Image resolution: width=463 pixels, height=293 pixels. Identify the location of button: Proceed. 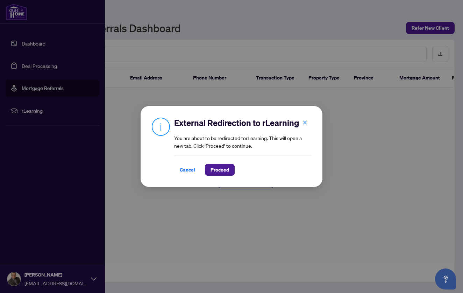
(219, 169).